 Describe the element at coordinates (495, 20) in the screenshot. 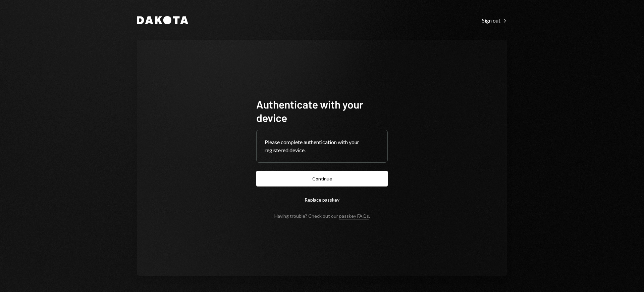

I see `div: Sign out` at that location.